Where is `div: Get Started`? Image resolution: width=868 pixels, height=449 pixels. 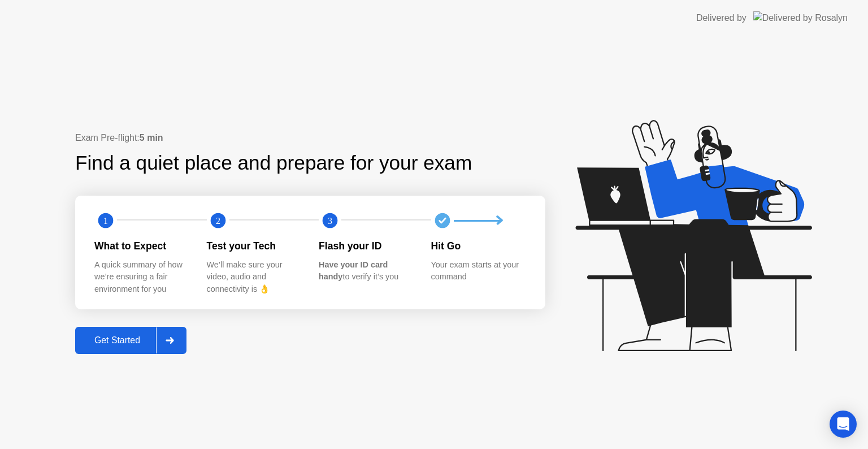
div: Get Started is located at coordinates (117, 340).